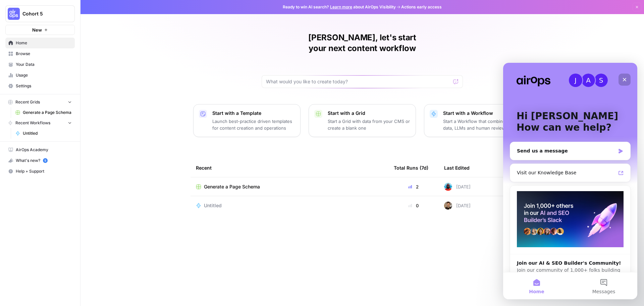 The width and height of the screenshot is (644, 306). I want to click on span: AirOps Academy, so click(44, 150).